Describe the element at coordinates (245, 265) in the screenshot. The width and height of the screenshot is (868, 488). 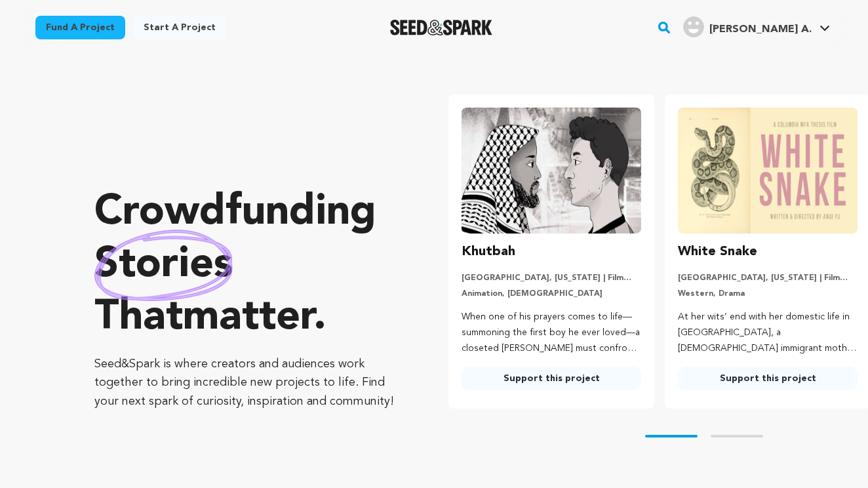
I see `p: Crowdfunding that .` at that location.